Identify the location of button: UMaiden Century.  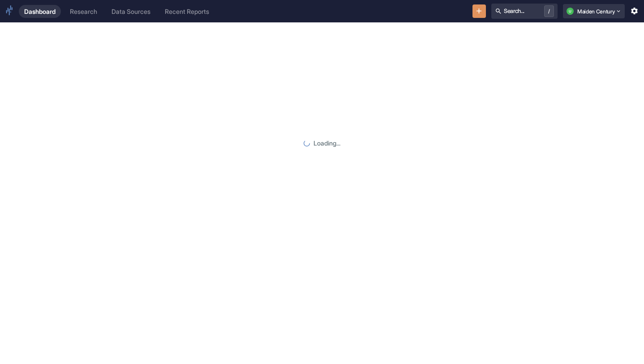
(594, 11).